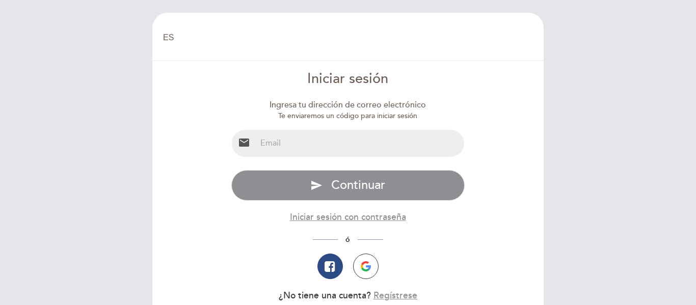 The height and width of the screenshot is (305, 696). Describe the element at coordinates (366, 266) in the screenshot. I see `img: icon-google.png` at that location.